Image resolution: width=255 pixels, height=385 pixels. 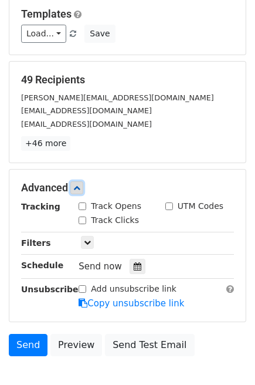 I want to click on span: Send now, so click(x=100, y=266).